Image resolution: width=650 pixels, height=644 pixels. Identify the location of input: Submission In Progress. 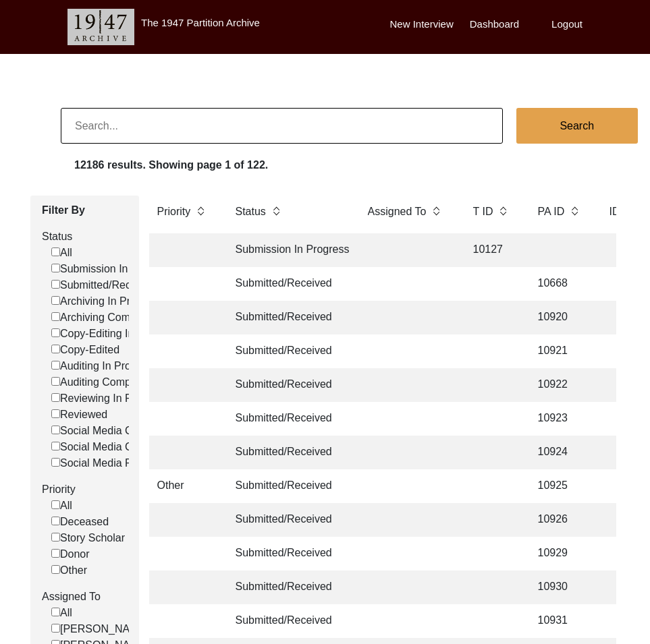
(55, 268).